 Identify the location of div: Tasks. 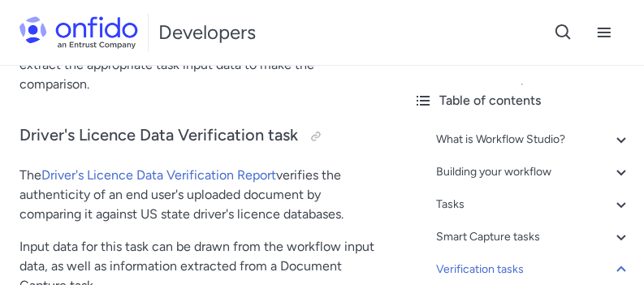
(533, 205).